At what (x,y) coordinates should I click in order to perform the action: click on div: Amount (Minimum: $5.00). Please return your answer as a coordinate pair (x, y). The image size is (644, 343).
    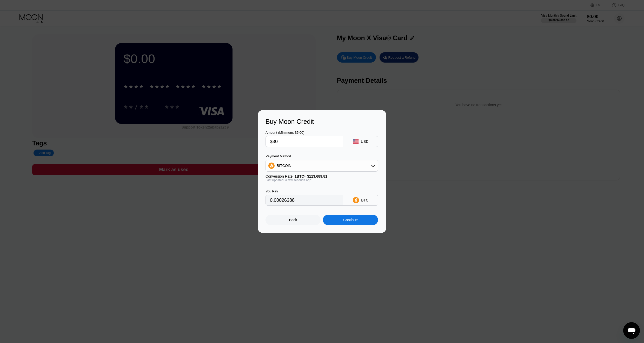
    Looking at the image, I should click on (304, 132).